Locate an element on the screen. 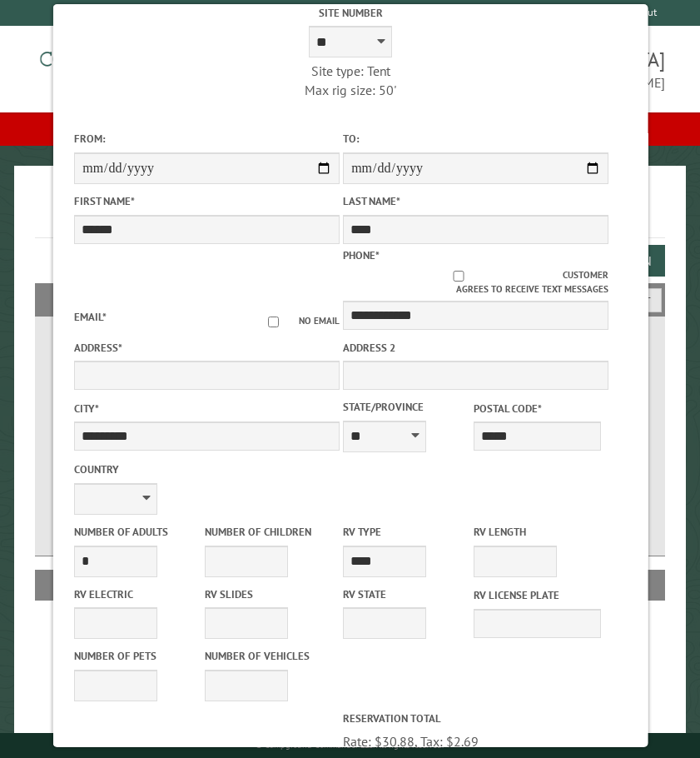  label: Customer agrees to receive text messages is located at coordinates (475, 282).